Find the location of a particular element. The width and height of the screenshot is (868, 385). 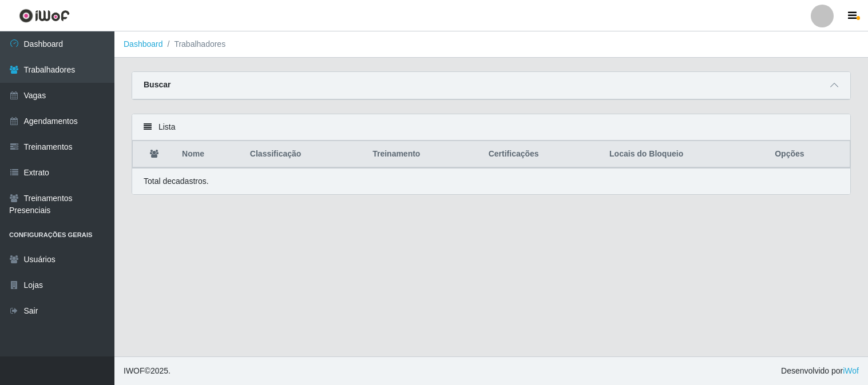

th: Certificações is located at coordinates (542, 154).